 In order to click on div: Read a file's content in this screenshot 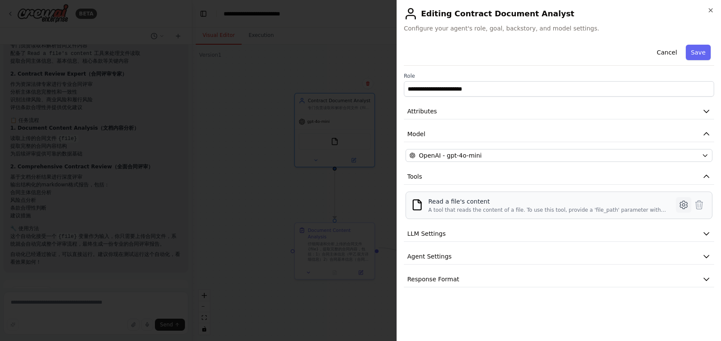, I will do `click(548, 201)`.